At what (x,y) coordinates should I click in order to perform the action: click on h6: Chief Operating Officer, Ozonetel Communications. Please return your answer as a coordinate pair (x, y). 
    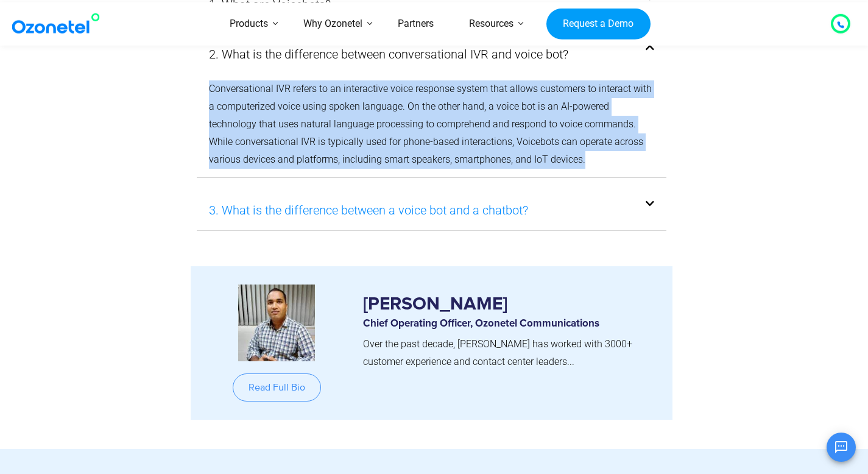
    Looking at the image, I should click on (509, 324).